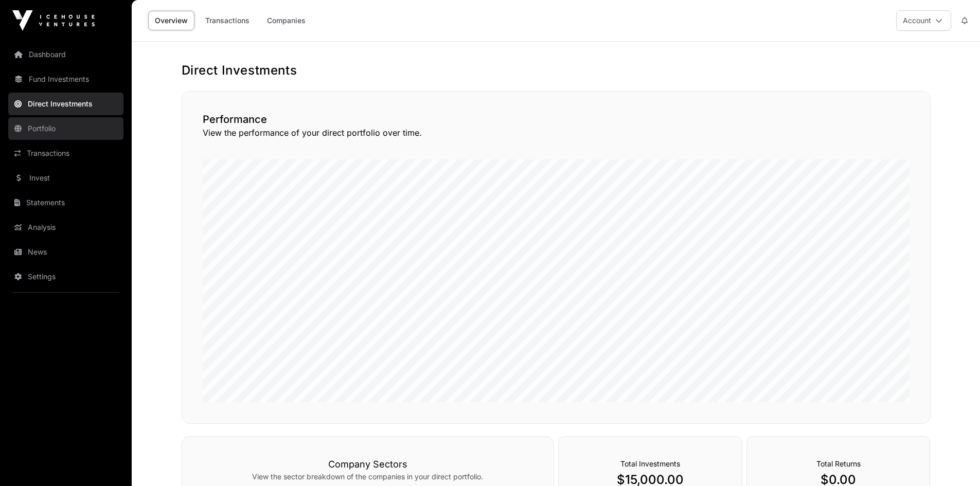 Image resolution: width=980 pixels, height=486 pixels. What do you see at coordinates (66, 277) in the screenshot?
I see `a: Settings` at bounding box center [66, 277].